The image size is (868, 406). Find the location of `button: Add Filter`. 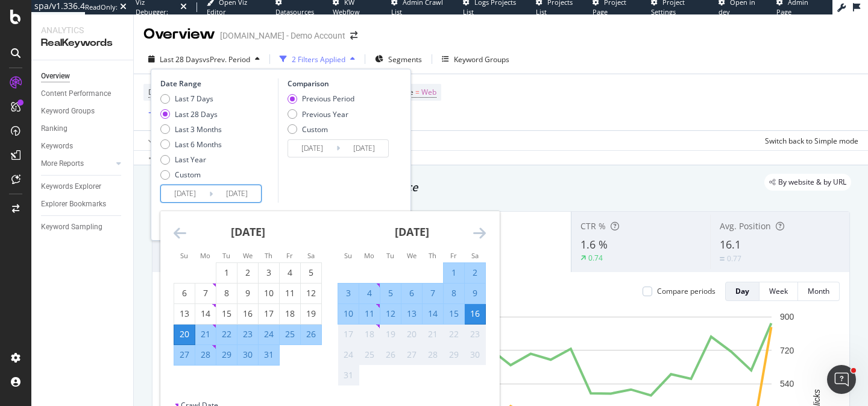

button: Add Filter is located at coordinates (168, 113).